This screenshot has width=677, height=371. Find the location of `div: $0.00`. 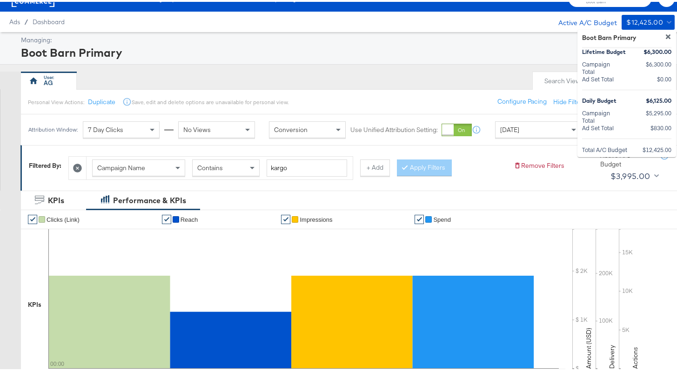

div: $0.00 is located at coordinates (643, 77).